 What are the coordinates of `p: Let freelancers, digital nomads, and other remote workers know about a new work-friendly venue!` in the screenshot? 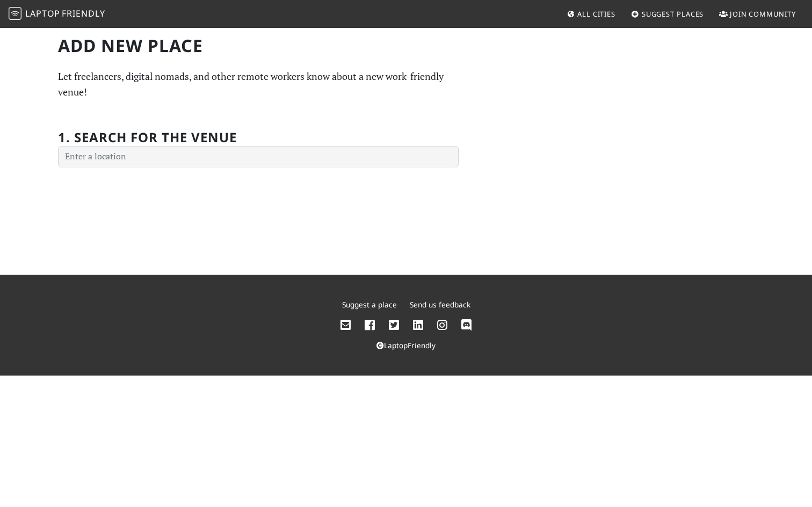 It's located at (258, 84).